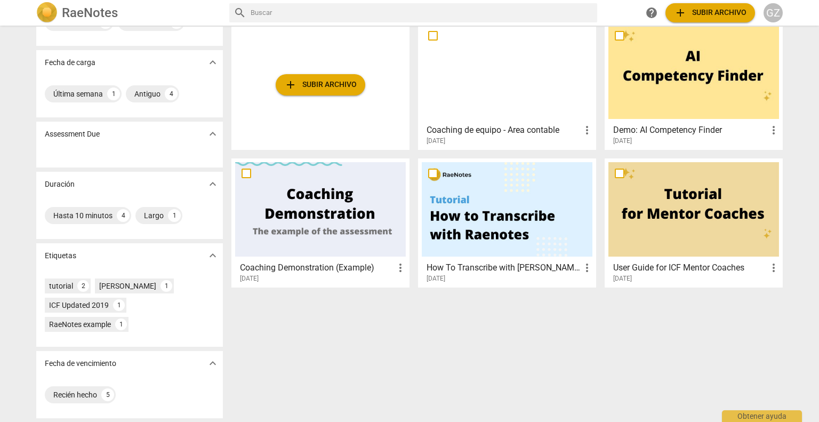 The width and height of the screenshot is (819, 422). What do you see at coordinates (690, 268) in the screenshot?
I see `h3: User Guide for ICF Mentor Coaches` at bounding box center [690, 268].